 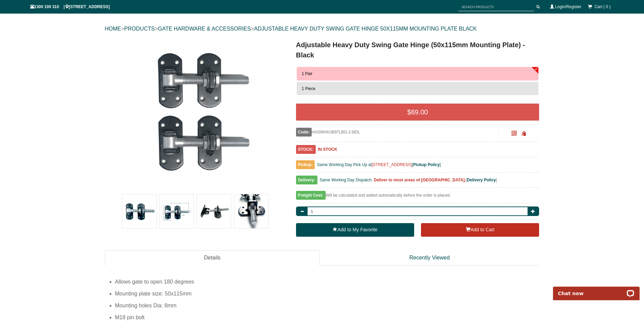 What do you see at coordinates (304, 132) in the screenshot?
I see `span: Code:` at bounding box center [304, 132].